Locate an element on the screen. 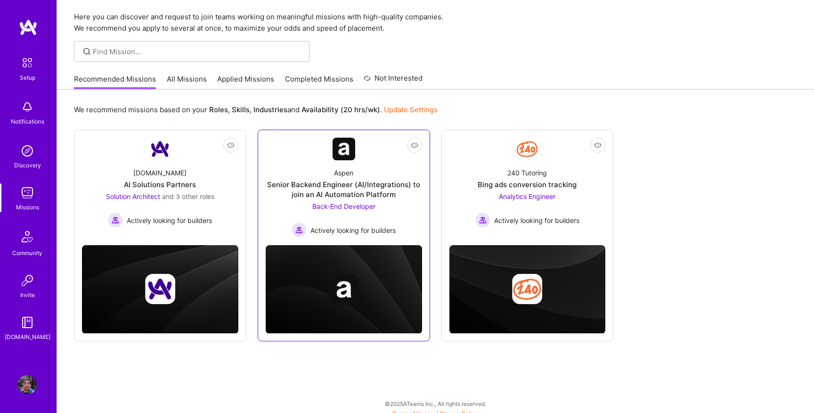  a: Not Interested is located at coordinates (393, 81).